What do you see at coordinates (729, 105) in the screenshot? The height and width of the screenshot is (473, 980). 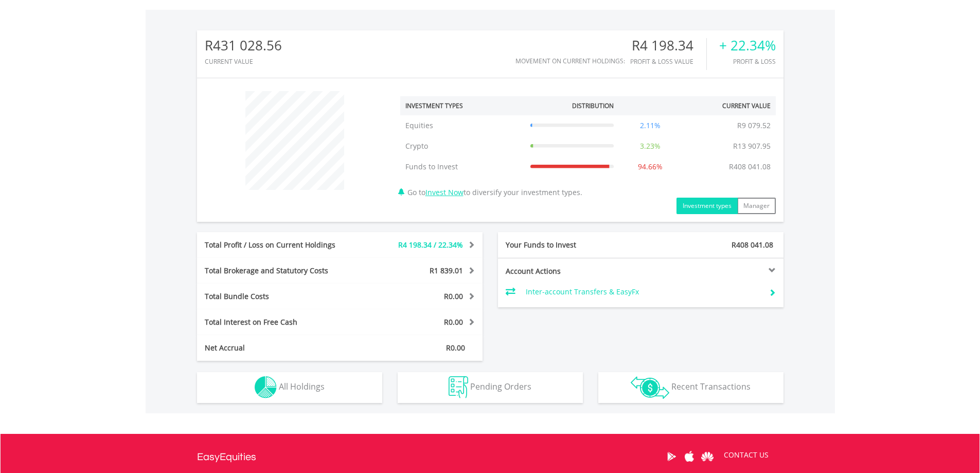 I see `th: Current Value` at bounding box center [729, 105].